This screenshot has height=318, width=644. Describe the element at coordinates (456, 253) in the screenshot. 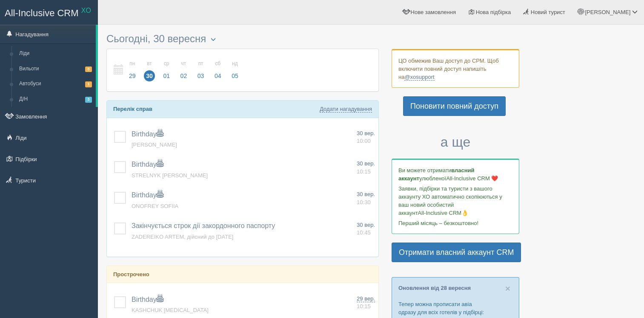

I see `a: Отримати власний аккаунт CRM` at that location.